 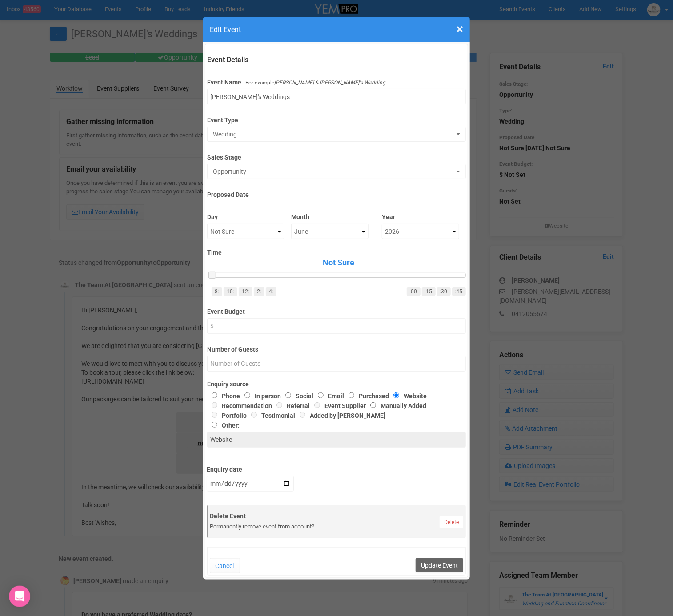 I want to click on a: Delete, so click(x=451, y=522).